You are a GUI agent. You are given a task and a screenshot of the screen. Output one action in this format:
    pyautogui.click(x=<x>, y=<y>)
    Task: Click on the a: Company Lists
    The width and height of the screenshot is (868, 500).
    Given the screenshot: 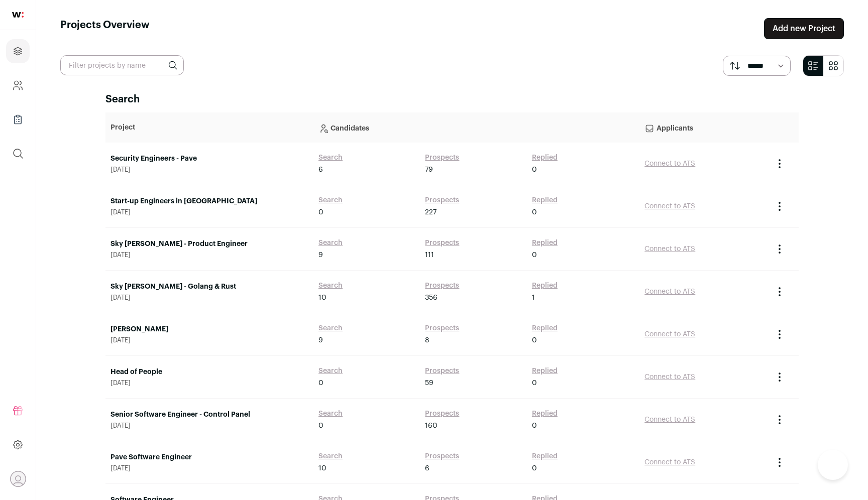 What is the action you would take?
    pyautogui.click(x=18, y=120)
    